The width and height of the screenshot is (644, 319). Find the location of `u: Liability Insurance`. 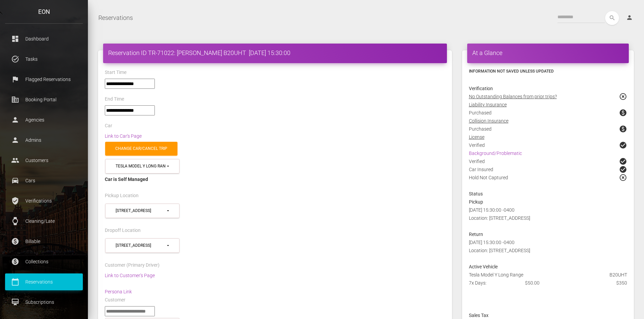

u: Liability Insurance is located at coordinates (488, 105).